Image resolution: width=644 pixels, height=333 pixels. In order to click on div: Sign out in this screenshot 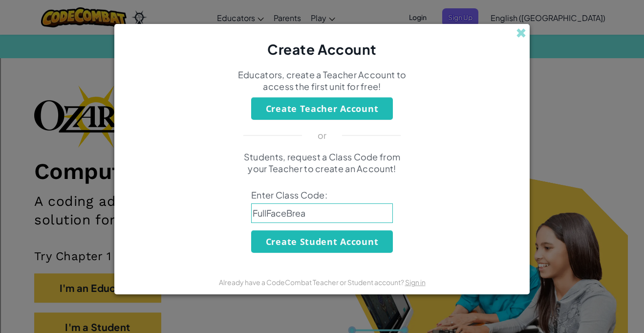, I will do `click(322, 52)`.